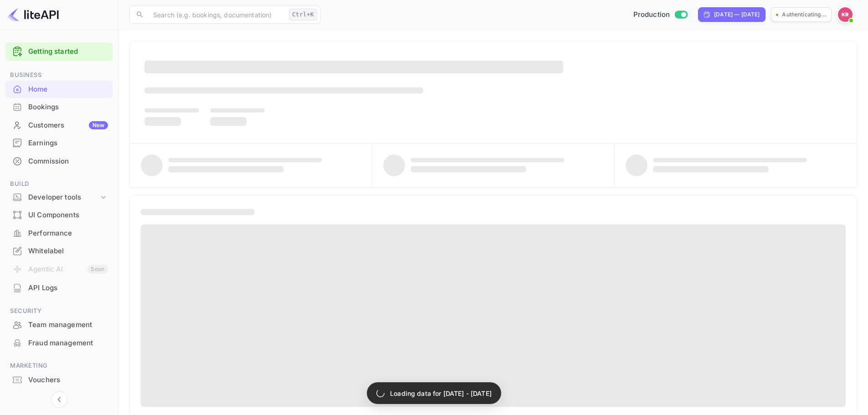 Image resolution: width=868 pixels, height=415 pixels. Describe the element at coordinates (59, 52) in the screenshot. I see `div: Getting started` at that location.